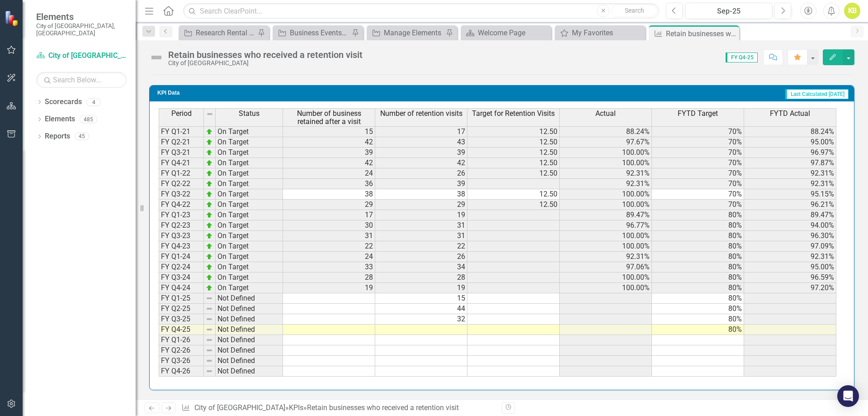 This screenshot has width=868, height=416. What do you see at coordinates (181, 267) in the screenshot?
I see `td: FY Q2-24` at bounding box center [181, 267].